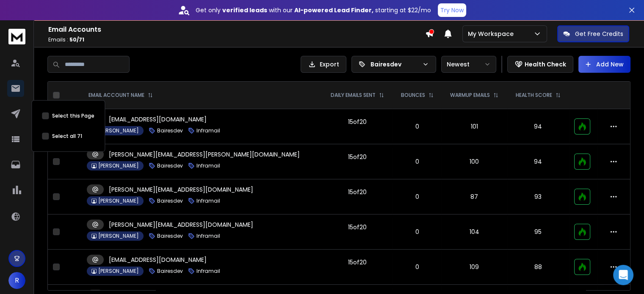  What do you see at coordinates (413, 95) in the screenshot?
I see `p: BOUNCES` at bounding box center [413, 95].